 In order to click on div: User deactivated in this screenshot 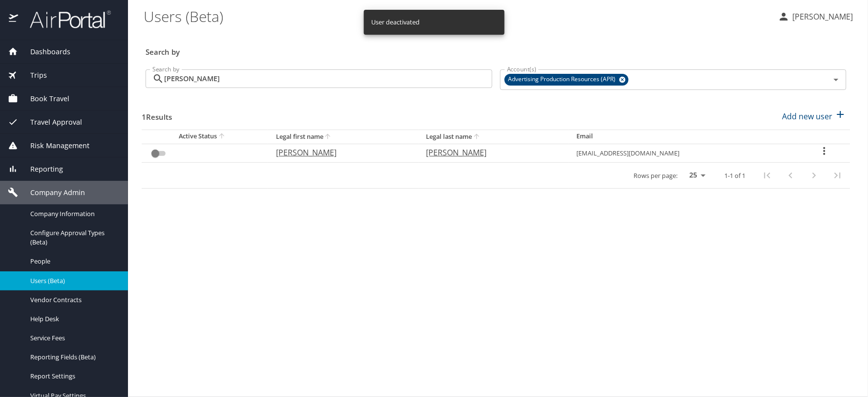, I will do `click(396, 22)`.